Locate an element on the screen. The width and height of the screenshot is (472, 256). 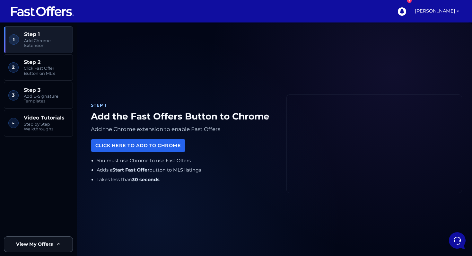
strong: 30 seconds is located at coordinates (146, 180).